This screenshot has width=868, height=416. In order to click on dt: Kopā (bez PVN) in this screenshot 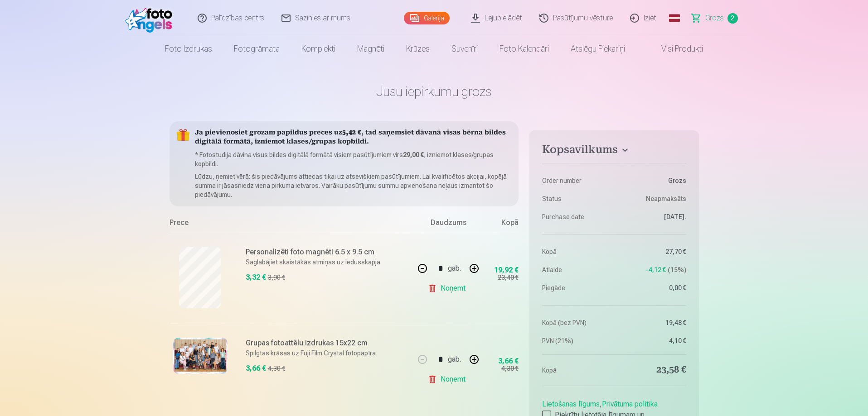, I will do `click(575, 323)`.